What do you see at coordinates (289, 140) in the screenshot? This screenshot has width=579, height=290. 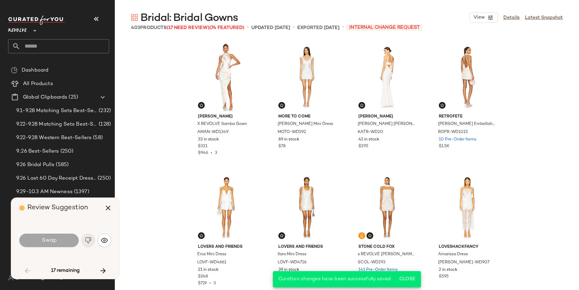 I see `span: 69 in stock` at bounding box center [289, 140].